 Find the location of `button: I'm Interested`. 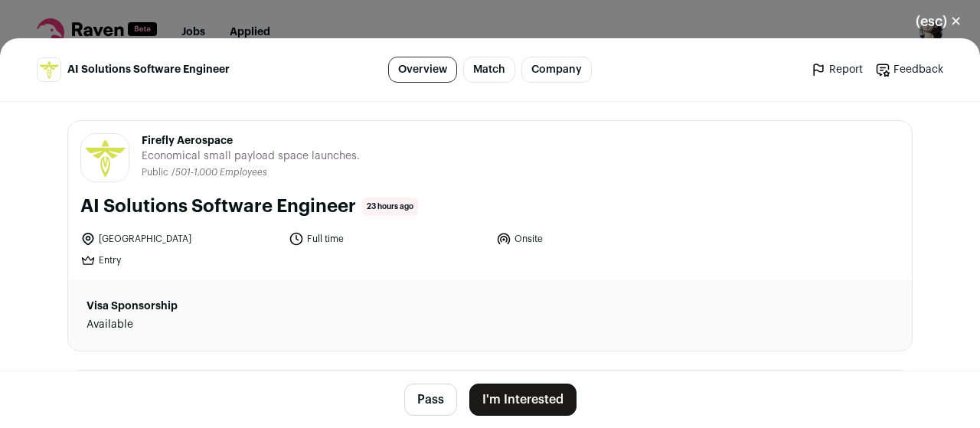

button: I'm Interested is located at coordinates (523, 399).